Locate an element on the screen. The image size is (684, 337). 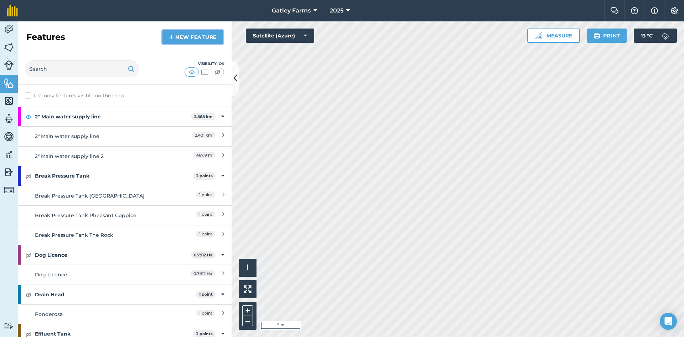
span: 467.9 m is located at coordinates (204, 155).